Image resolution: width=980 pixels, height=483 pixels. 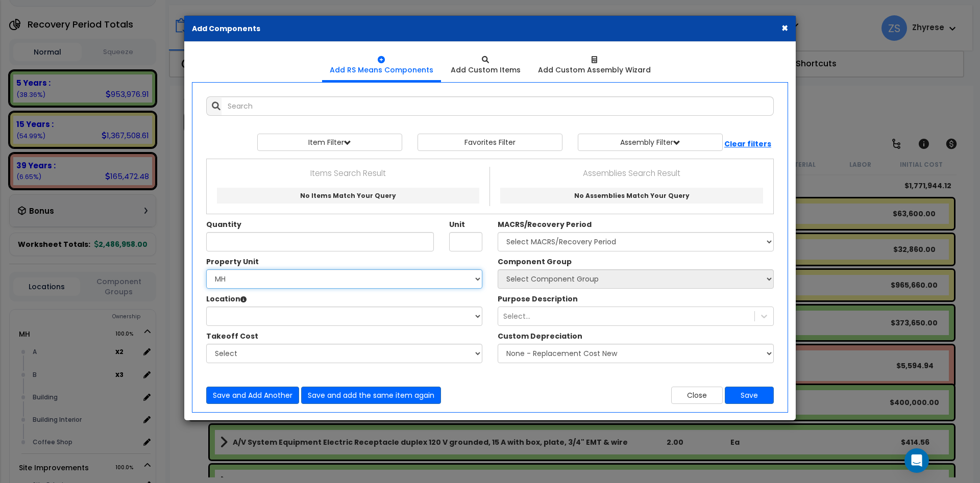 What do you see at coordinates (226, 29) in the screenshot?
I see `b: Add Components` at bounding box center [226, 29].